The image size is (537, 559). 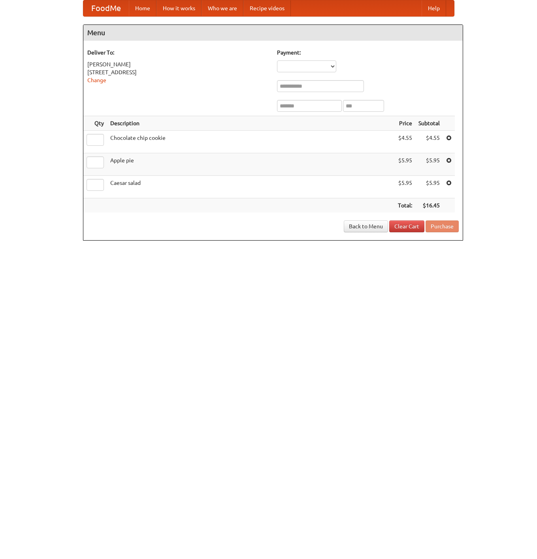 What do you see at coordinates (95, 123) in the screenshot?
I see `th: Qty` at bounding box center [95, 123].